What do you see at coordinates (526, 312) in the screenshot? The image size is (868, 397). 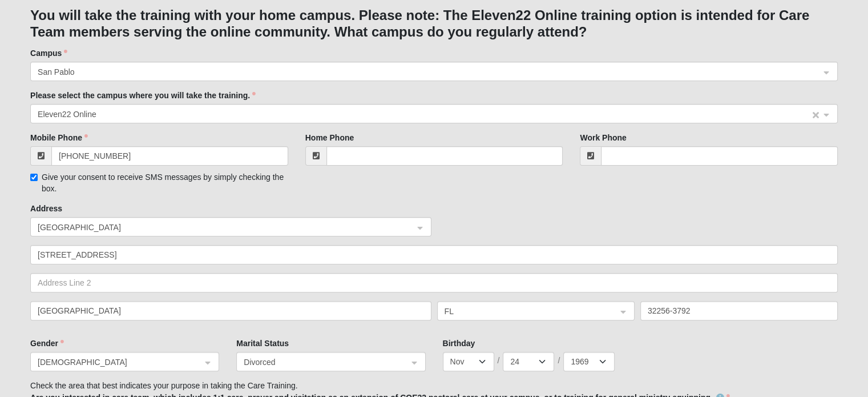 I see `span: FL` at bounding box center [526, 312].